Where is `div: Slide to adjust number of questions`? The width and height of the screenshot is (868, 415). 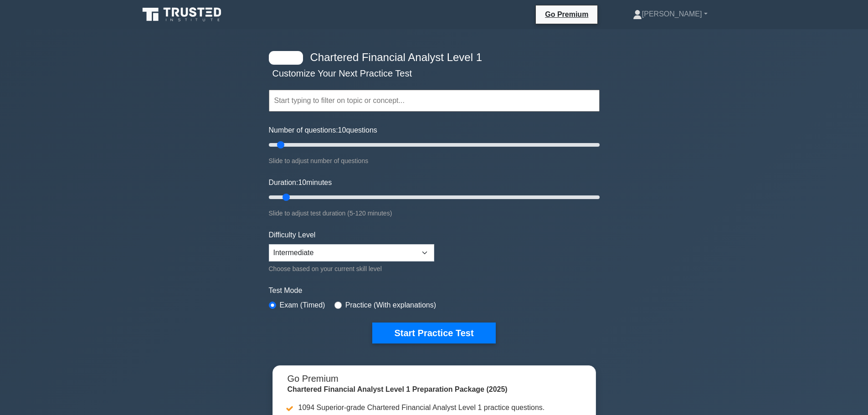 div: Slide to adjust number of questions is located at coordinates (434, 161).